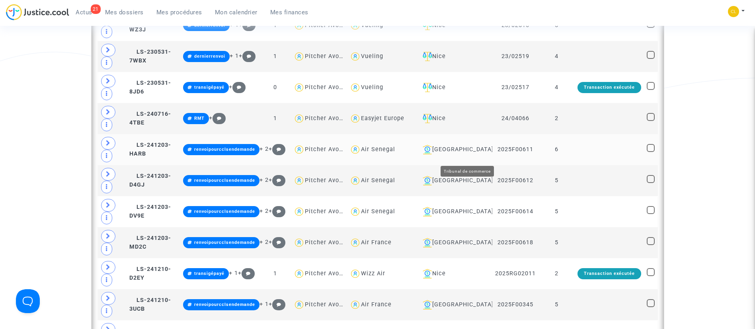 This screenshot has width=755, height=329. I want to click on td: 2025F00618, so click(515, 243).